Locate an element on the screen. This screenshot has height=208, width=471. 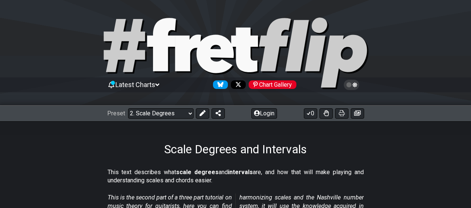
a: Follow #fretflip at X is located at coordinates (237, 84).